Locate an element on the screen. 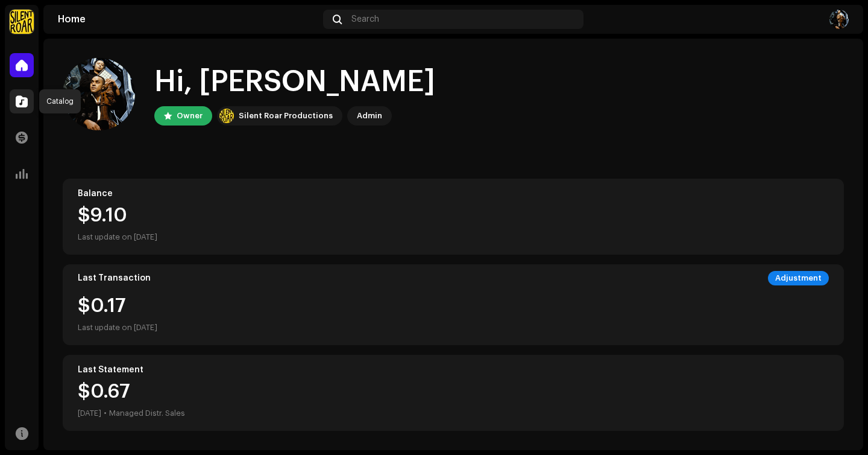  div: Home is located at coordinates (188, 19).